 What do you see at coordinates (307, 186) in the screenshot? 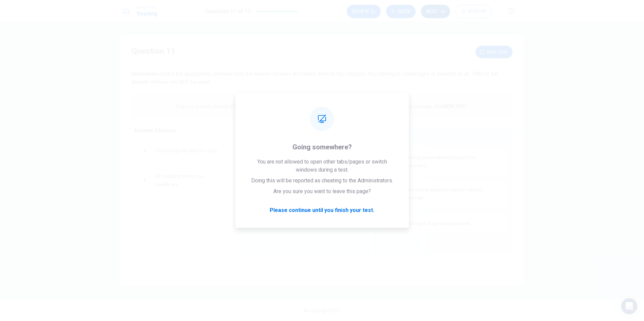
I see `div: CJob displacement in manufacturing.` at bounding box center [307, 186].